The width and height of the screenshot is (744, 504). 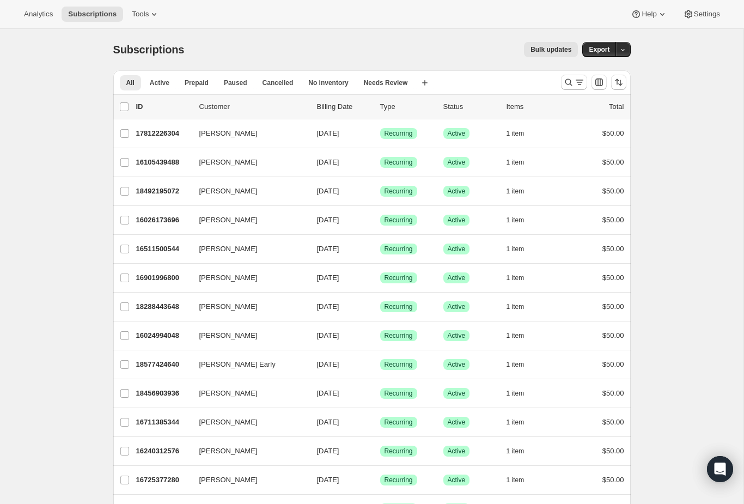 What do you see at coordinates (163, 249) in the screenshot?
I see `p: 16511500544` at bounding box center [163, 249].